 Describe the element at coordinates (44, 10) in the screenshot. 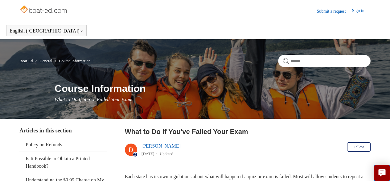

I see `img: Boat-Ed Help Center home page` at that location.